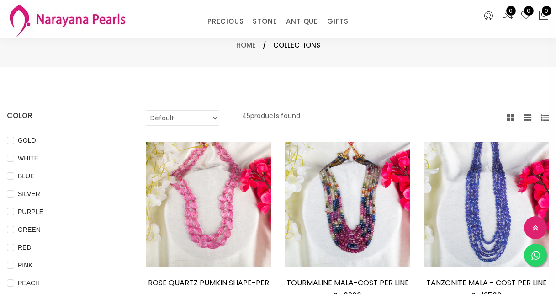 Image resolution: width=556 pixels, height=294 pixels. I want to click on p: 45 products found, so click(271, 118).